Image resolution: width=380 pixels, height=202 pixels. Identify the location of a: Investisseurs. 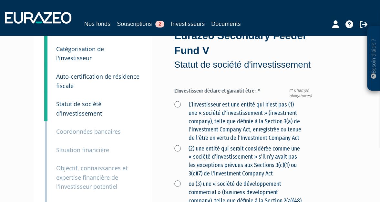
(188, 24).